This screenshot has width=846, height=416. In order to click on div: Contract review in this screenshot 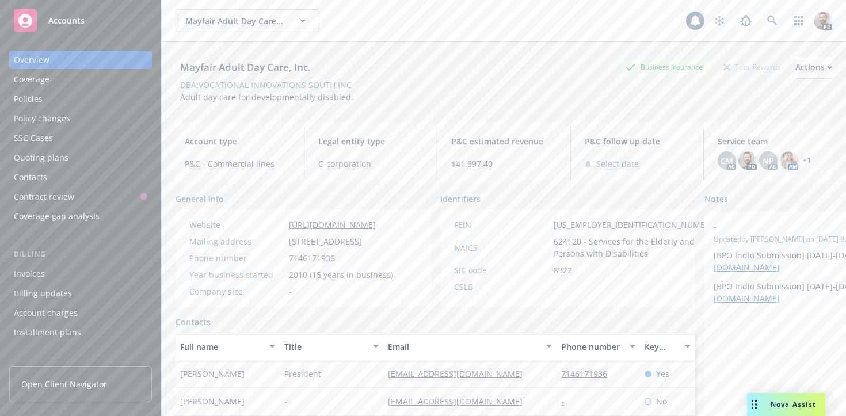, I will do `click(44, 197)`.